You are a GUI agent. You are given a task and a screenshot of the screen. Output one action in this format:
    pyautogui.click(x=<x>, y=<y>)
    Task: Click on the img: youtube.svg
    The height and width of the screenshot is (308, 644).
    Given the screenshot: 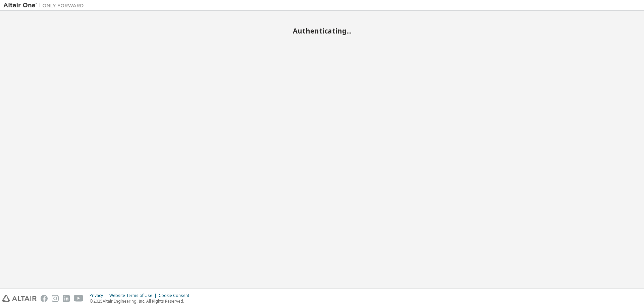 What is the action you would take?
    pyautogui.click(x=78, y=299)
    